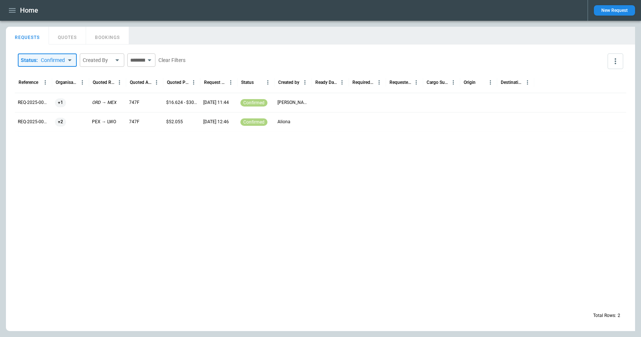 The width and height of the screenshot is (641, 337). Describe the element at coordinates (28, 82) in the screenshot. I see `div: Reference` at that location.